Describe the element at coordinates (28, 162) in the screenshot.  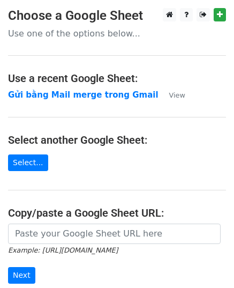
I see `a: Select...` at that location.